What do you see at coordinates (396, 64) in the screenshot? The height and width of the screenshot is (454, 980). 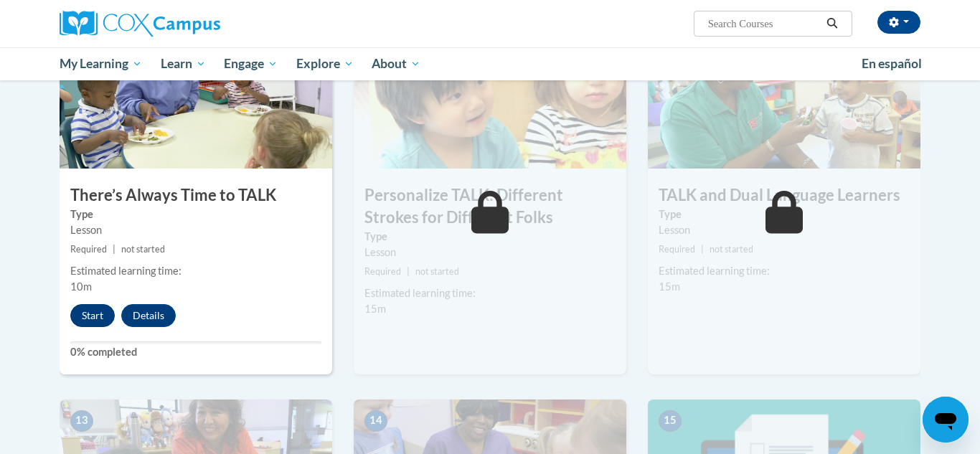 I see `span: About` at bounding box center [396, 64].